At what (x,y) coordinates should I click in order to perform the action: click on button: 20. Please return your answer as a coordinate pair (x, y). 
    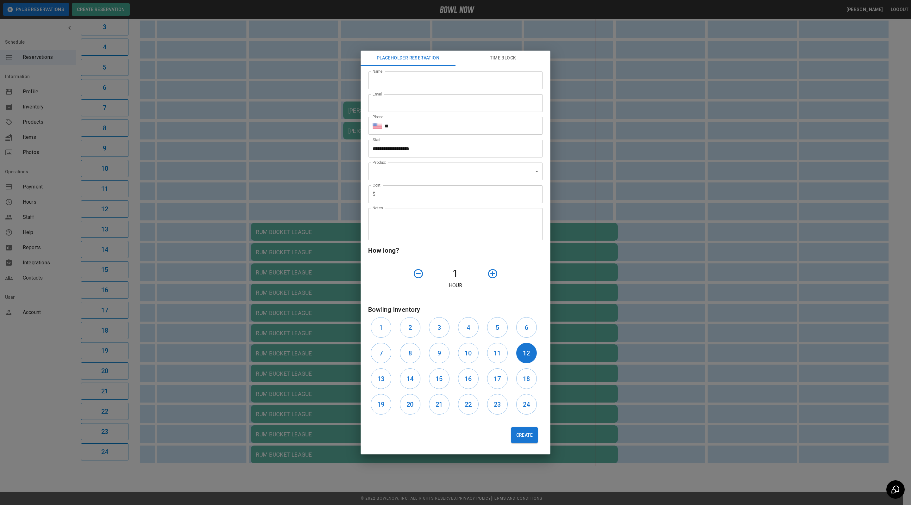
    Looking at the image, I should click on (410, 404).